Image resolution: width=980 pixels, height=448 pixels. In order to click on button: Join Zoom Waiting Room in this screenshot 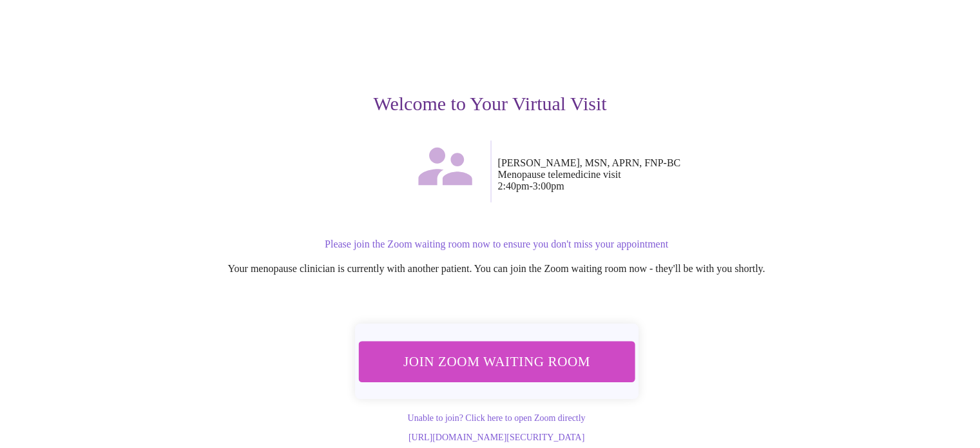, I will do `click(496, 362)`.